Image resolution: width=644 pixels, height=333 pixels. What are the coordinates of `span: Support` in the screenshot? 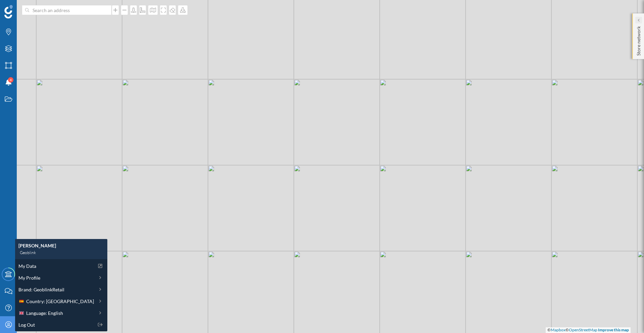 It's located at (26, 8).